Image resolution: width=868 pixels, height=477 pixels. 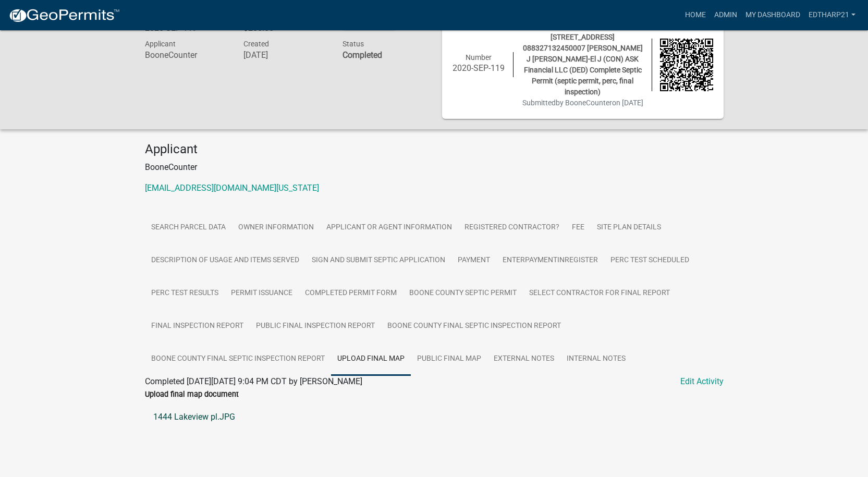 I want to click on a: Public Final Map, so click(x=449, y=359).